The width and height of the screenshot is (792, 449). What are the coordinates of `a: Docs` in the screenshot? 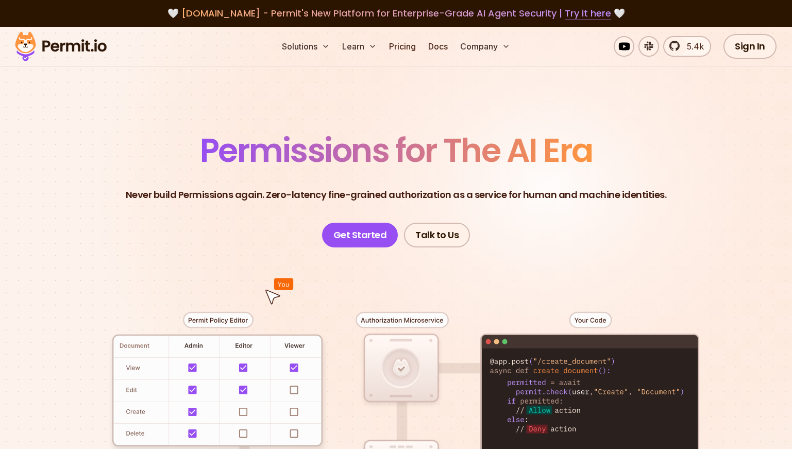 It's located at (438, 46).